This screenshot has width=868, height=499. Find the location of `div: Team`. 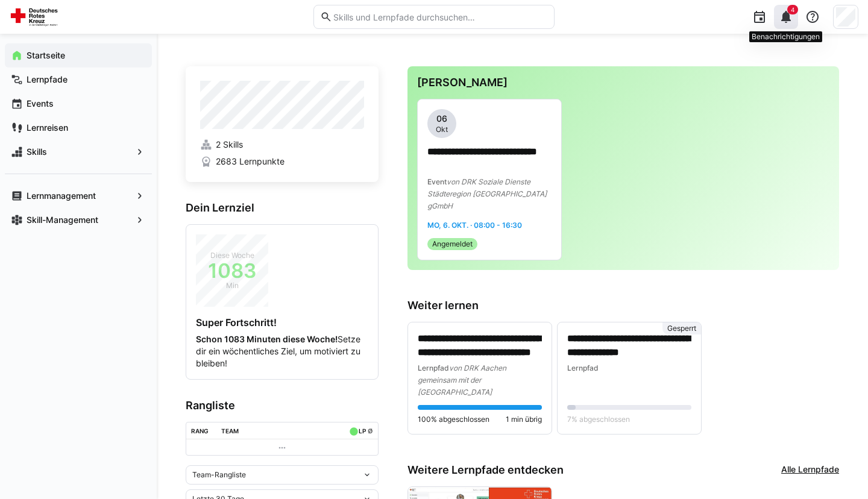

div: Team is located at coordinates (230, 431).